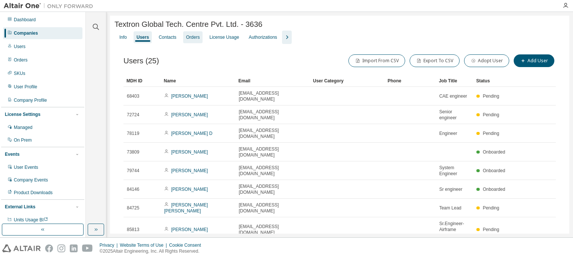  What do you see at coordinates (23, 128) in the screenshot?
I see `div: Managed` at bounding box center [23, 128].